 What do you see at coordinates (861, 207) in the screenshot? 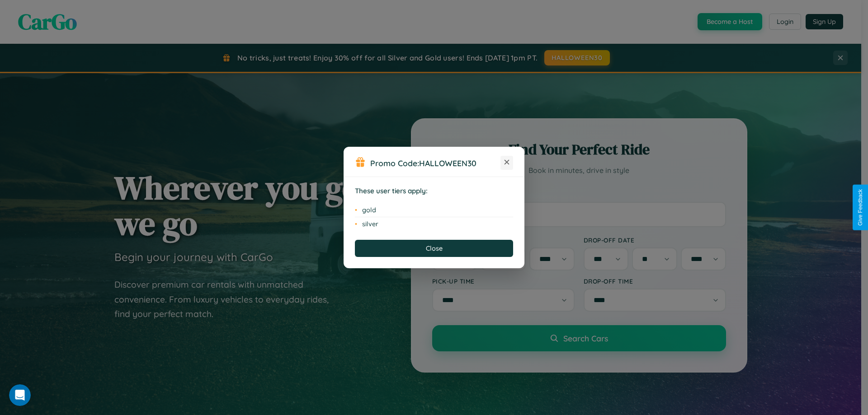
I see `div: Give Feedback` at bounding box center [861, 207].